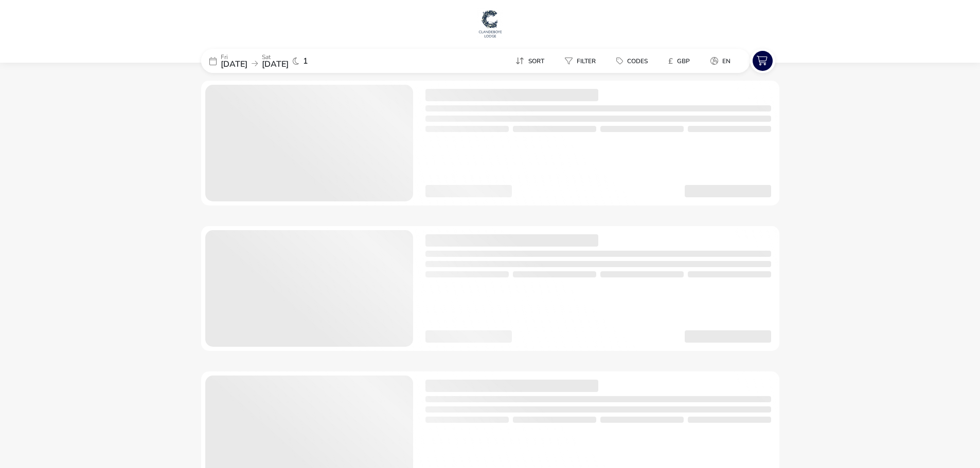 This screenshot has width=980, height=468. I want to click on span: GBP, so click(683, 61).